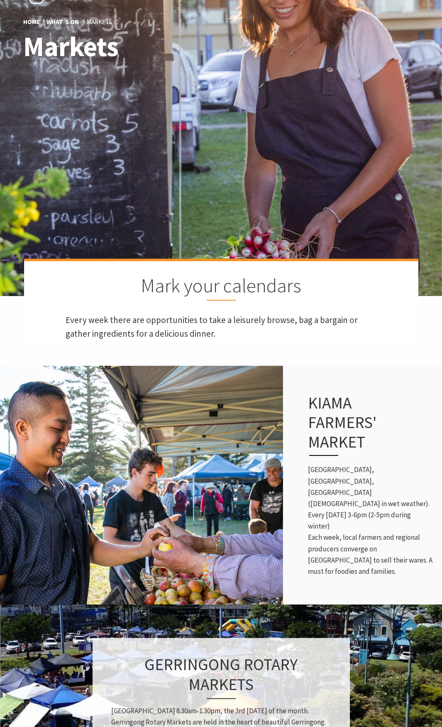 The height and width of the screenshot is (727, 442). I want to click on h1: Markets, so click(140, 46).